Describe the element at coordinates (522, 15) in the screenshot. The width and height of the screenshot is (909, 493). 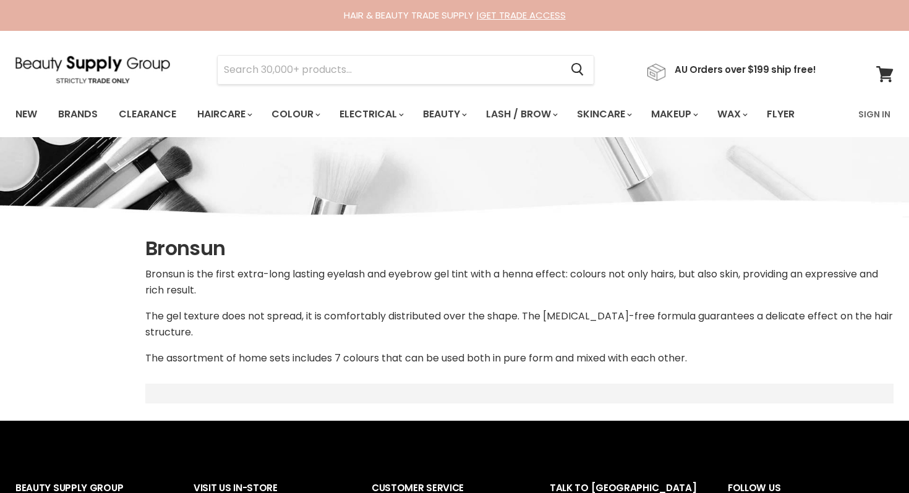
I see `a: GET TRADE ACCESS` at that location.